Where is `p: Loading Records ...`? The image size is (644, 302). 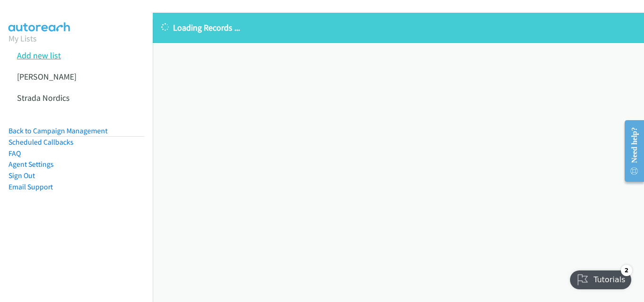
p: Loading Records ... is located at coordinates (398, 28).